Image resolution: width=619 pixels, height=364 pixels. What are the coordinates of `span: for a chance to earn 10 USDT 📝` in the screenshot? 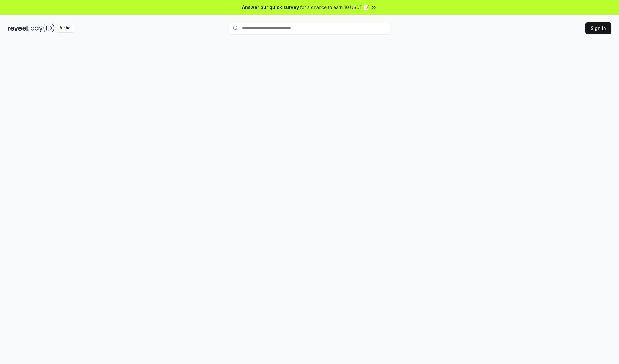 It's located at (335, 7).